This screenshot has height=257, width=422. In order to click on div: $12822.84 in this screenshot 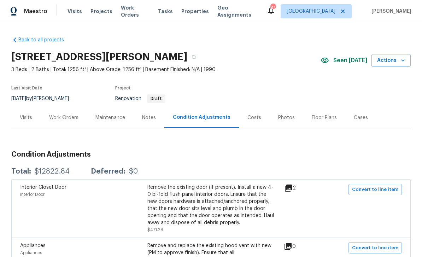, I will do `click(52, 172)`.